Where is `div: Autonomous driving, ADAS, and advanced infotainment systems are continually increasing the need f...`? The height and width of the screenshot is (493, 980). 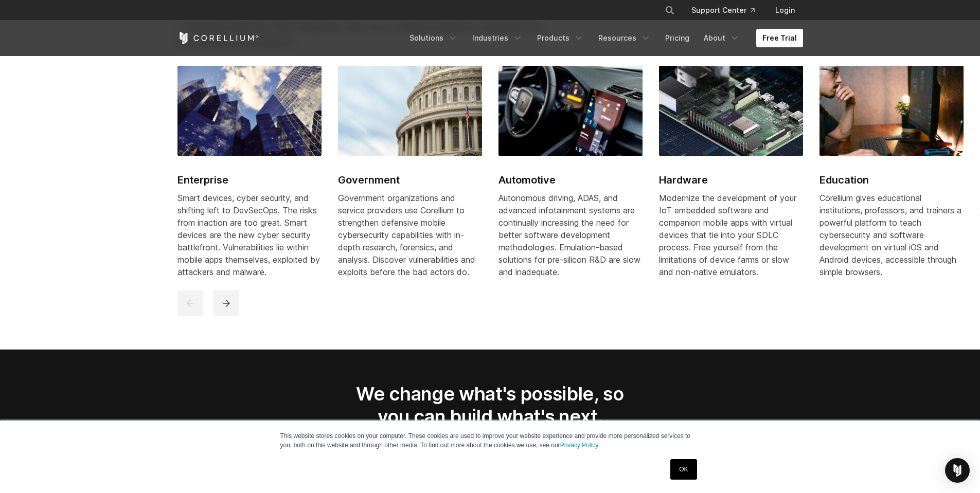
div: Autonomous driving, ADAS, and advanced infotainment systems are continually increasing the need f... is located at coordinates (571, 235).